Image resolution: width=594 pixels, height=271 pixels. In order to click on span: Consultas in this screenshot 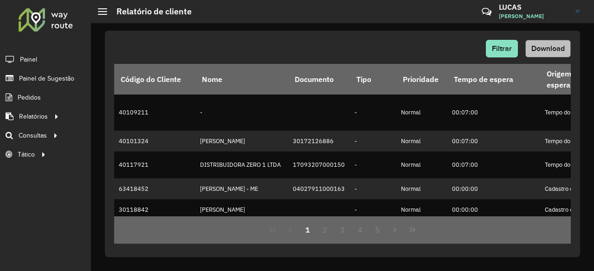, I will do `click(32, 135)`.